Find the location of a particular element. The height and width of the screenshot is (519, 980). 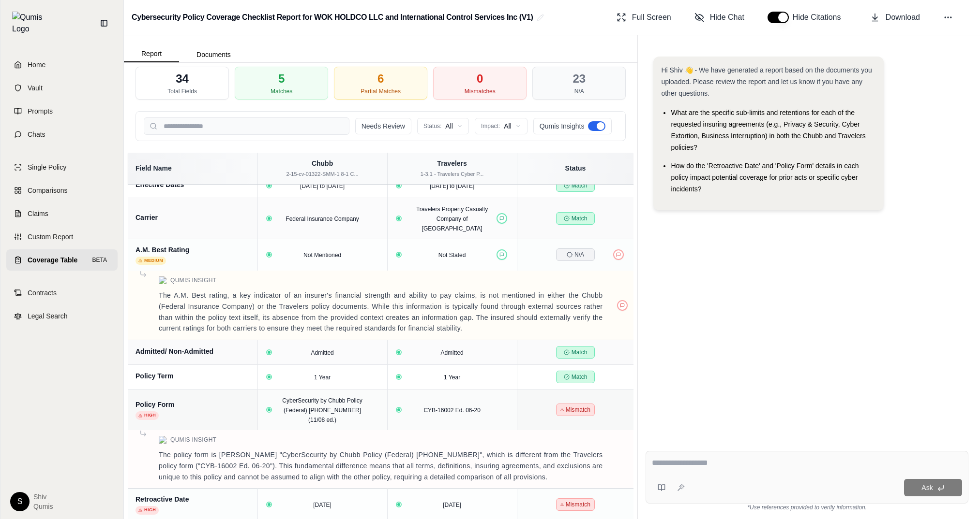

th: Field Name is located at coordinates (192, 169).